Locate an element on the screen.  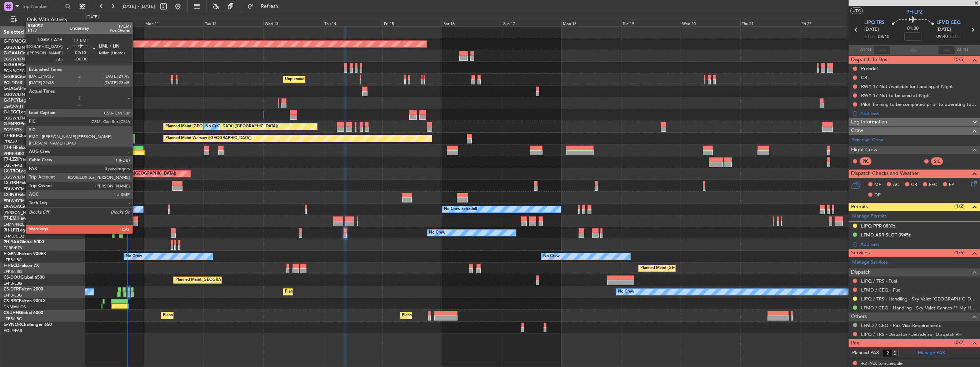
div: Tue 12 is located at coordinates (233, 23).